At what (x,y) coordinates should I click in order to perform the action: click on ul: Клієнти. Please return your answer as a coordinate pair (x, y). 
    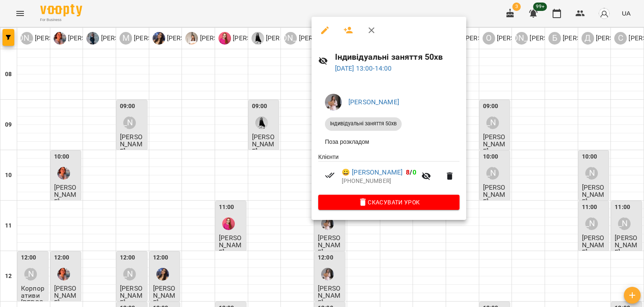
    Looking at the image, I should click on (389, 173).